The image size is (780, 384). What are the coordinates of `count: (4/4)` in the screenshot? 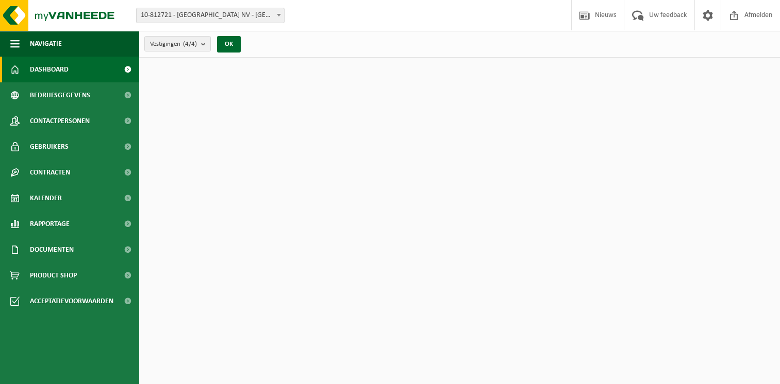 It's located at (190, 44).